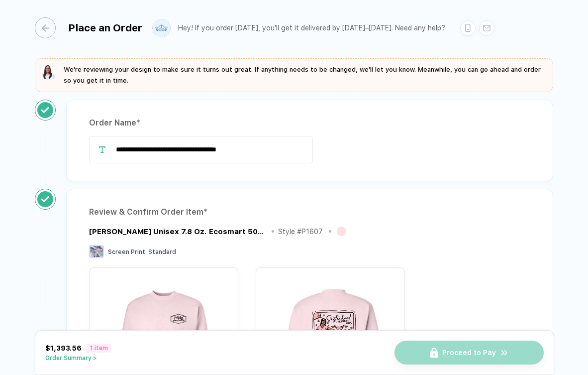 The image size is (588, 375). What do you see at coordinates (96, 252) in the screenshot?
I see `img: Screen Print` at bounding box center [96, 252].